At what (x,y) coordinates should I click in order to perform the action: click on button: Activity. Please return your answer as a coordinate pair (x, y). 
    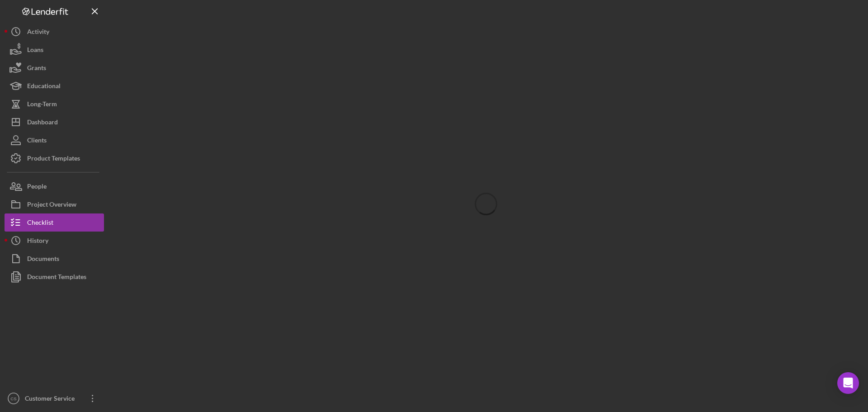
    Looking at the image, I should click on (54, 32).